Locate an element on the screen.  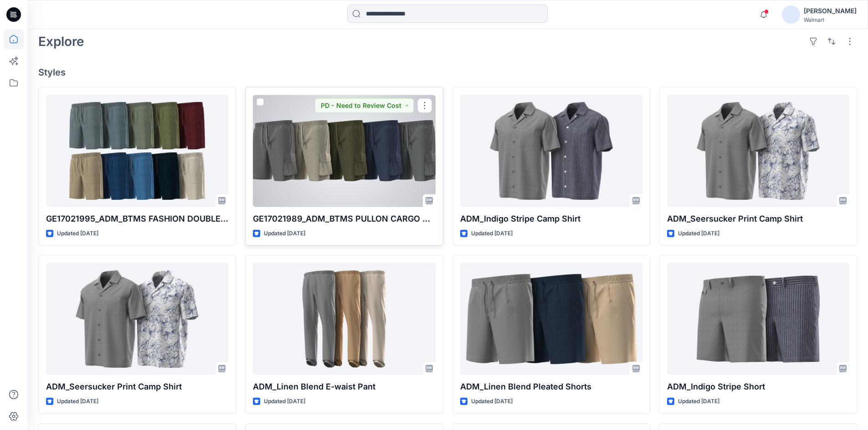
a: ADM_Linen Blend E-waist Pant is located at coordinates (344, 318).